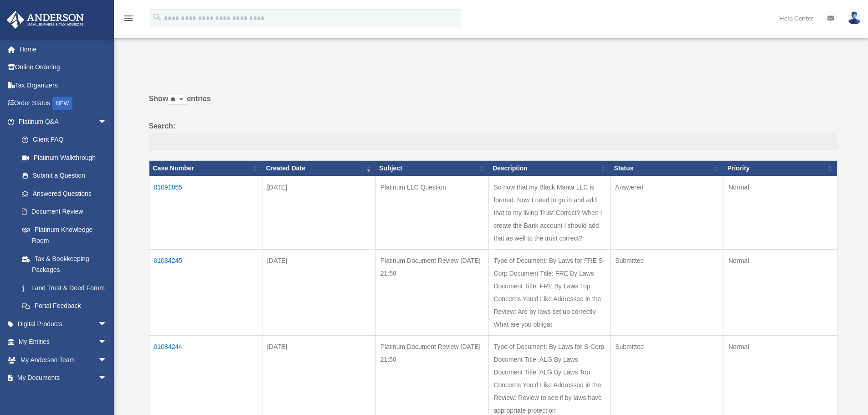 This screenshot has height=415, width=868. Describe the element at coordinates (493, 135) in the screenshot. I see `label: Search:` at that location.